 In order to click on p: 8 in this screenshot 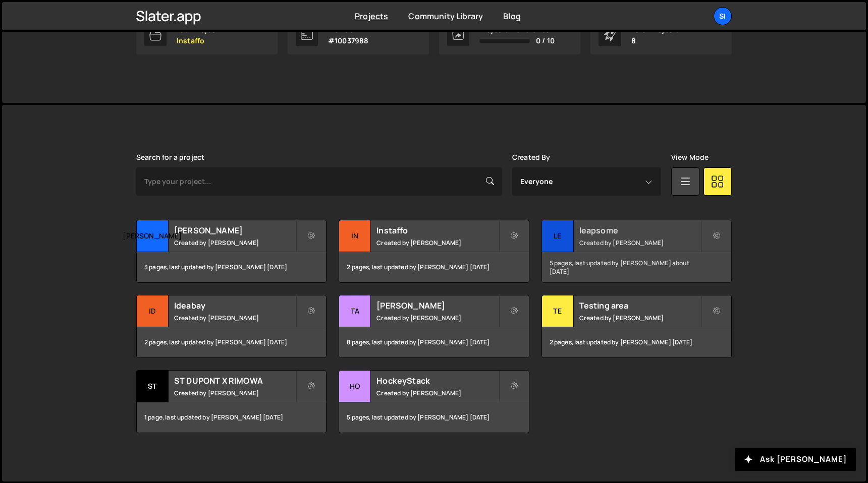, I will do `click(655, 41)`.